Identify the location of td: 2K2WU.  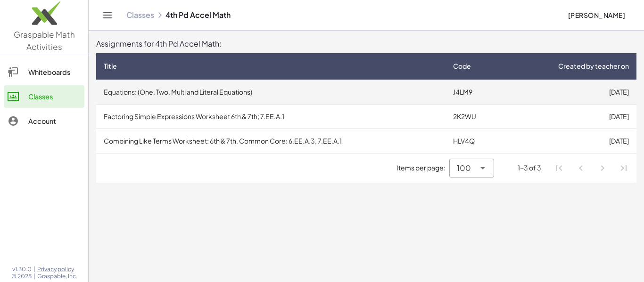
(475, 117).